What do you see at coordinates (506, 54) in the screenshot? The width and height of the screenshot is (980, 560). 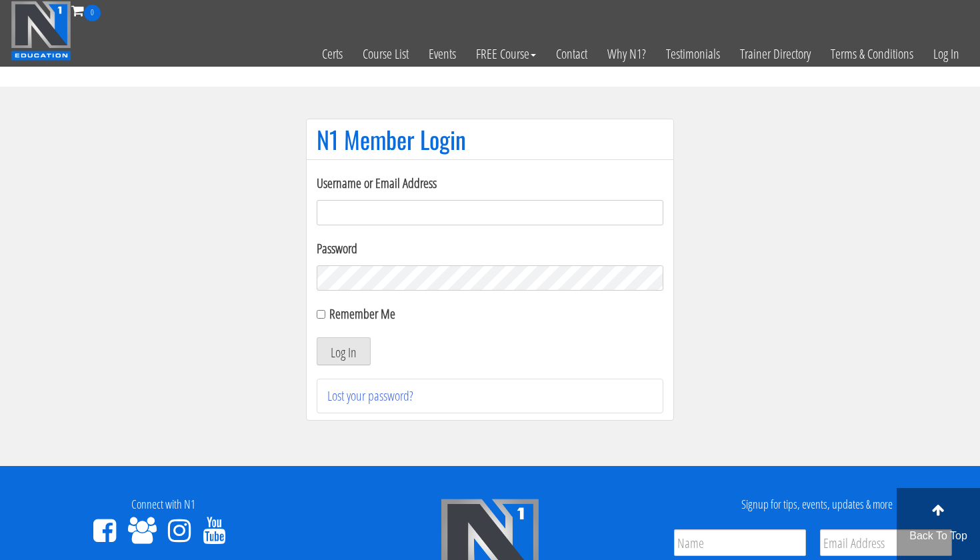 I see `a: FREE Course` at bounding box center [506, 54].